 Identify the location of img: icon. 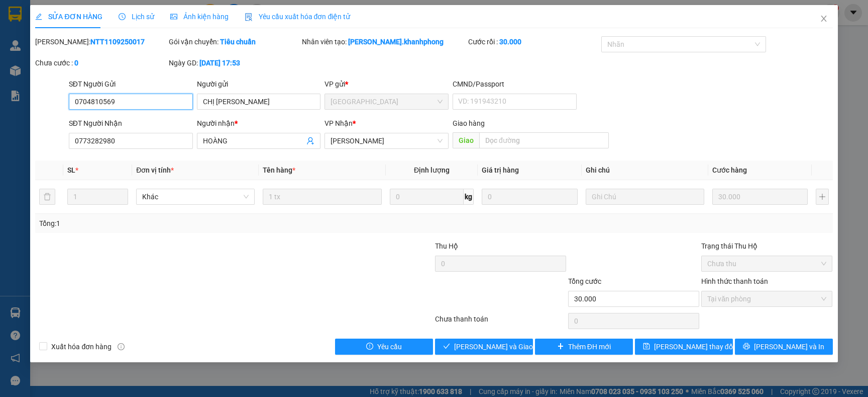
(249, 17).